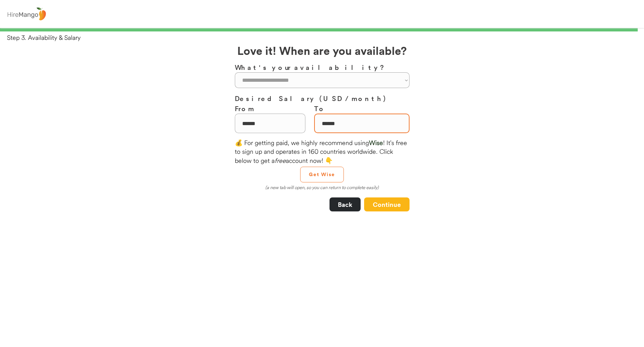 The image size is (644, 347). I want to click on em: (a new tab will open, so you can return to complete easily), so click(322, 187).